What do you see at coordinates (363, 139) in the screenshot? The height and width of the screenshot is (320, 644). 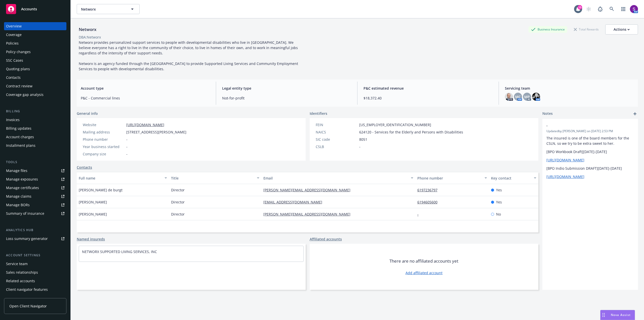 I see `span: 8051` at bounding box center [363, 139].